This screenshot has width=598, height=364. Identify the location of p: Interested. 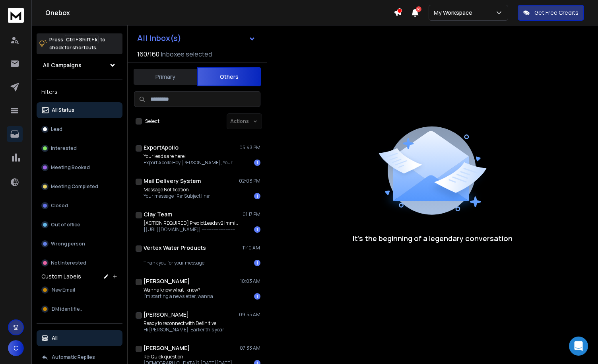
(64, 148).